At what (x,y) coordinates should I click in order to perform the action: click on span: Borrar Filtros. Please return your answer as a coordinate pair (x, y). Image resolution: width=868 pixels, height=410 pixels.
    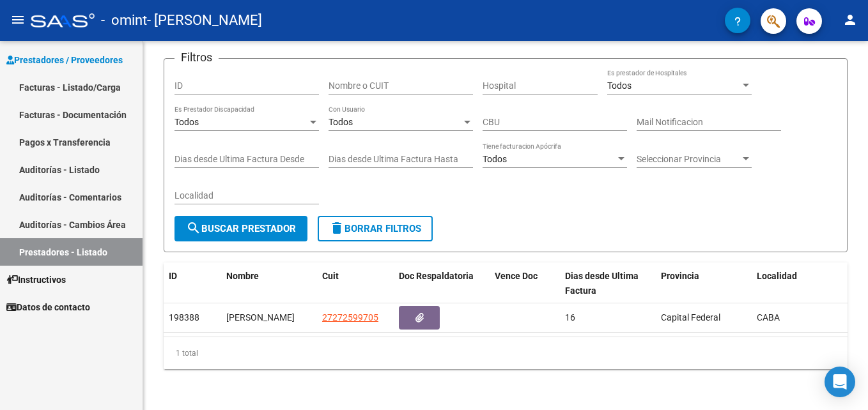
    Looking at the image, I should click on (375, 228).